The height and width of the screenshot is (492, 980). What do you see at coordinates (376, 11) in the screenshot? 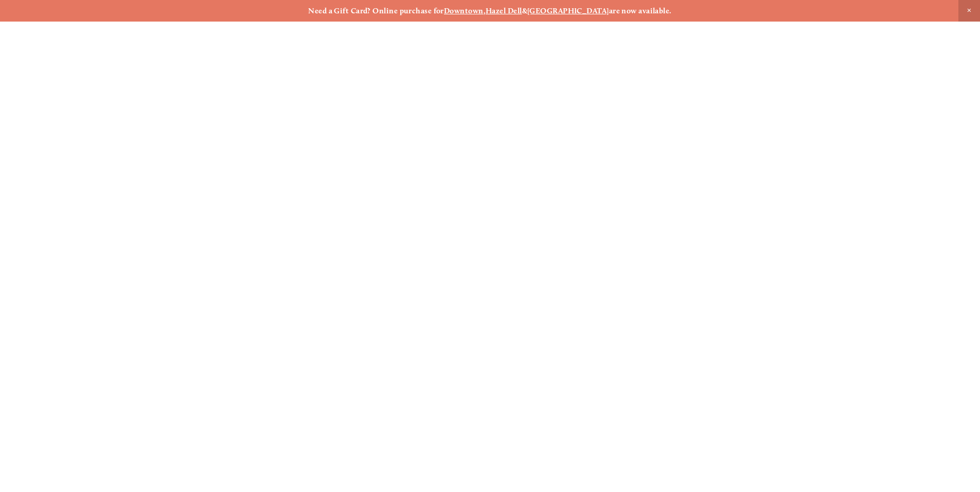
I see `strong: Need a Gift Card? Online purchase for` at bounding box center [376, 11].